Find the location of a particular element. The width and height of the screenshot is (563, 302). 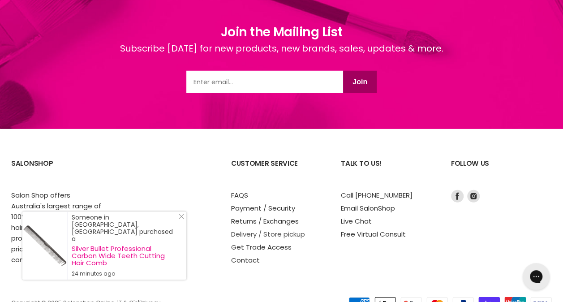

a: Get Trade Access is located at coordinates (261, 247).